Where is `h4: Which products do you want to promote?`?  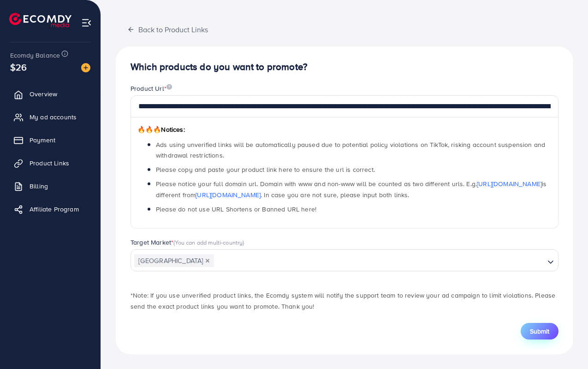 h4: Which products do you want to promote? is located at coordinates (344, 67).